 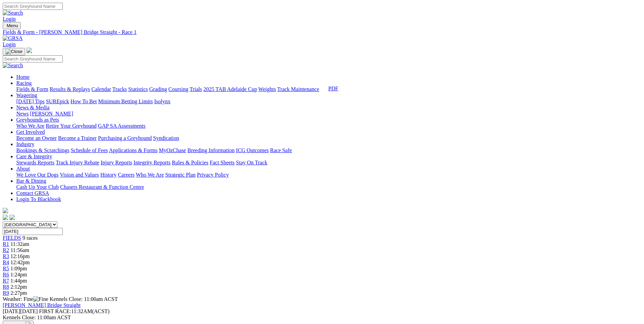 What do you see at coordinates (180, 175) in the screenshot?
I see `a: Strategic Plan` at bounding box center [180, 175].